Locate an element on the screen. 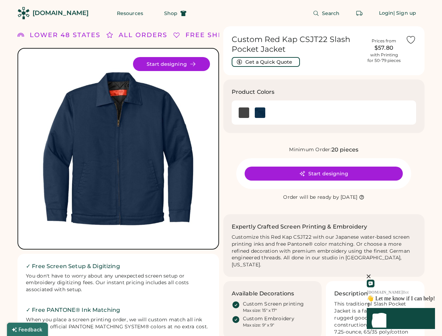 This screenshot has height=336, width=442. div: Navy is located at coordinates (260, 113).